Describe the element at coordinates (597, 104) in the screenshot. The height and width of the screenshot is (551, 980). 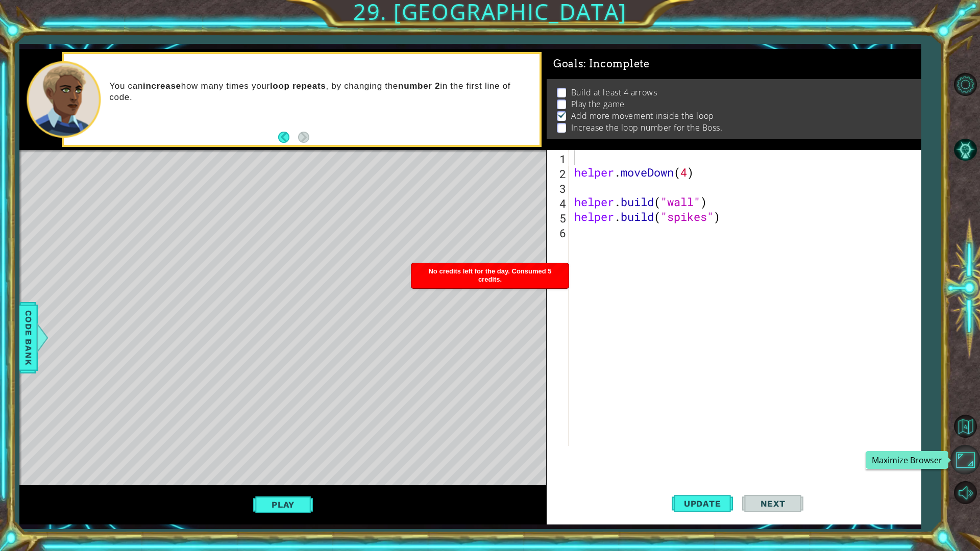
I see `p: Play the game` at that location.